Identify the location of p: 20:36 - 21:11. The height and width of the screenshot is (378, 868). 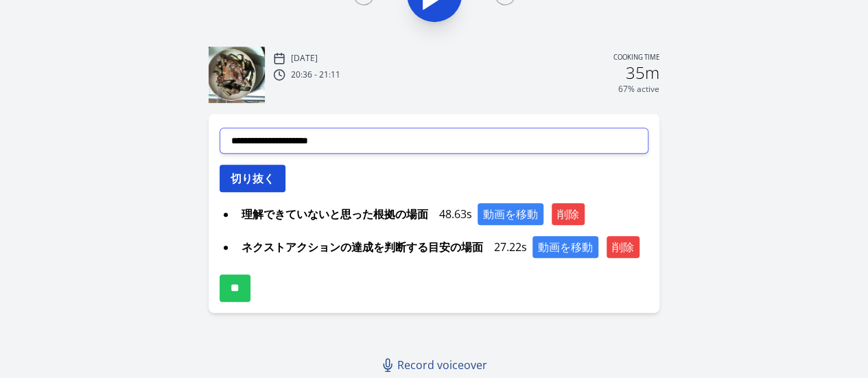
(315, 74).